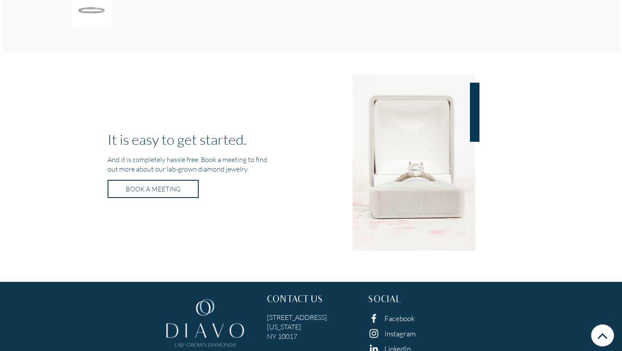 This screenshot has width=622, height=351. I want to click on h5: And it is completely hassle free. Book a meeting to find out more about our lab-grown diamond jew..., so click(188, 164).